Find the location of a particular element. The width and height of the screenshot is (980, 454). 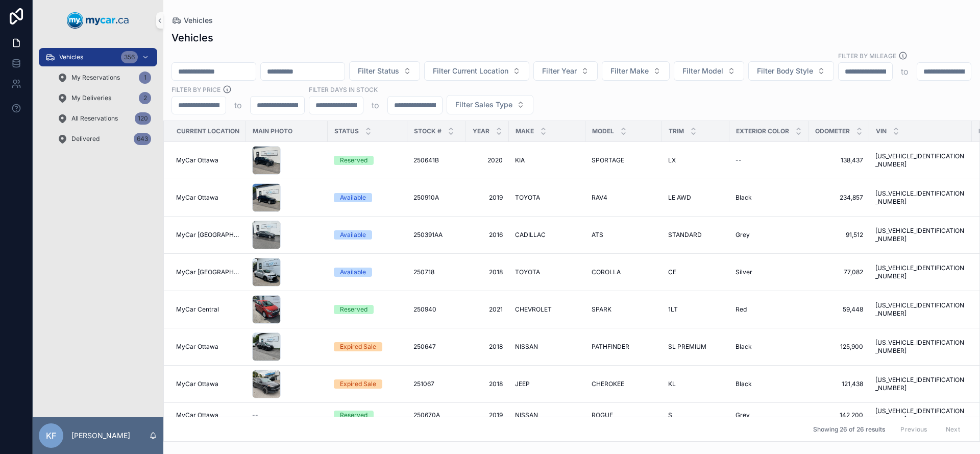

label: Filter By Mileage is located at coordinates (868, 56).